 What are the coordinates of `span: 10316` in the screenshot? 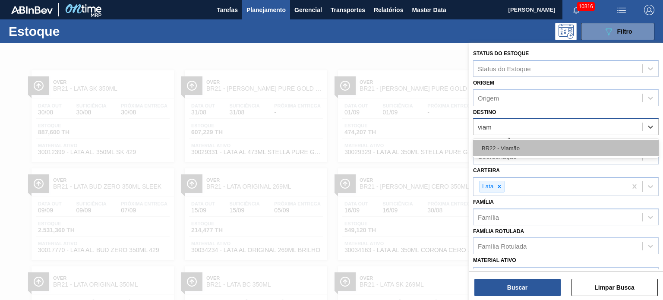 It's located at (585, 6).